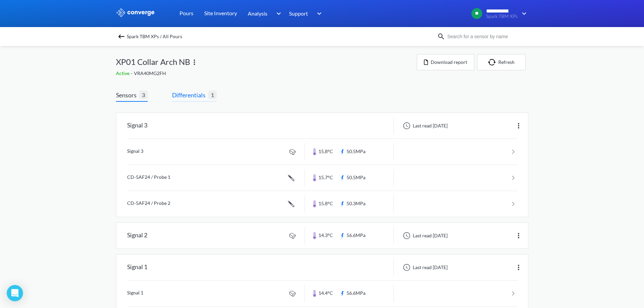 The height and width of the screenshot is (308, 644). Describe the element at coordinates (502, 17) in the screenshot. I see `span: Spark TBM XPs` at that location.